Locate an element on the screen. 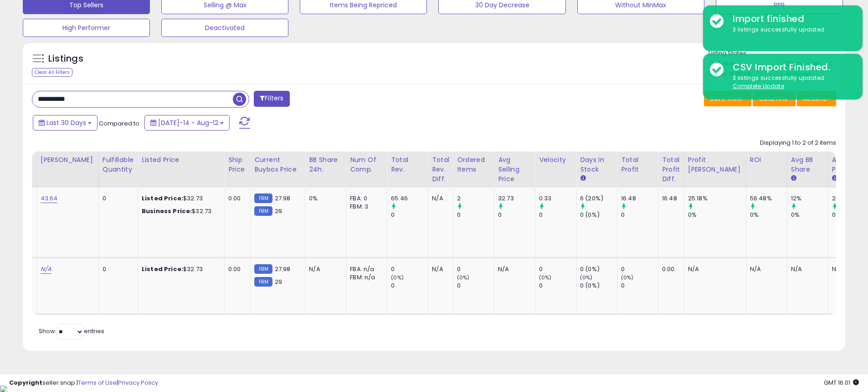  span: Compared to: is located at coordinates (120, 123).